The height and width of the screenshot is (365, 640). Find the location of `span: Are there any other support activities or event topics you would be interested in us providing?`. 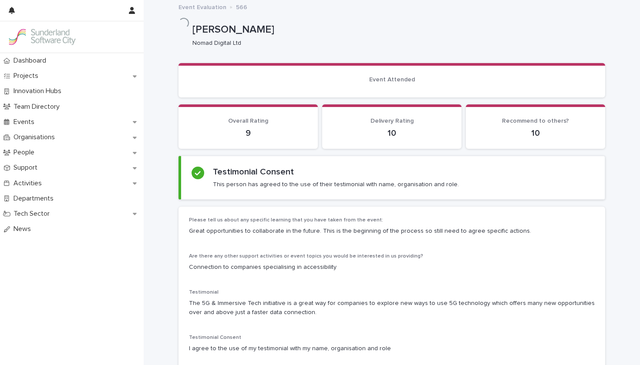

span: Are there any other support activities or event topics you would be interested in us providing? is located at coordinates (306, 257).